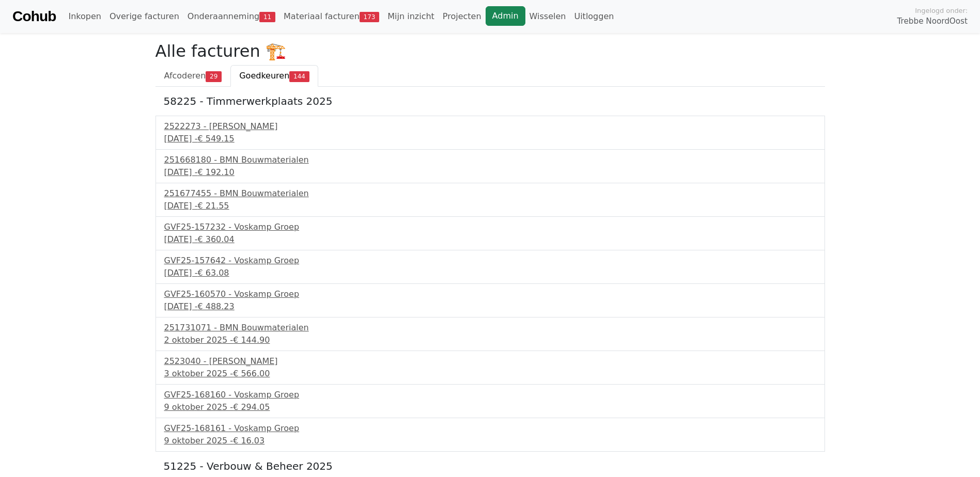 Image resolution: width=980 pixels, height=477 pixels. What do you see at coordinates (248, 441) in the screenshot?
I see `span: € 16.03` at bounding box center [248, 441].